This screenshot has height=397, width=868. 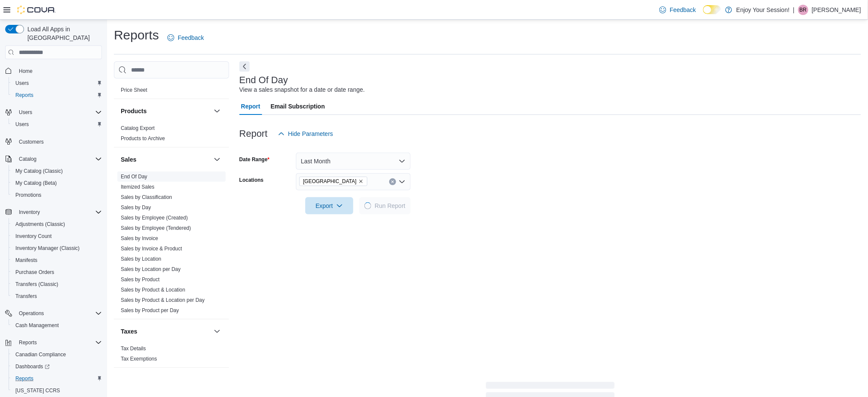 I want to click on a: Sales by Location per Day, so click(x=151, y=270).